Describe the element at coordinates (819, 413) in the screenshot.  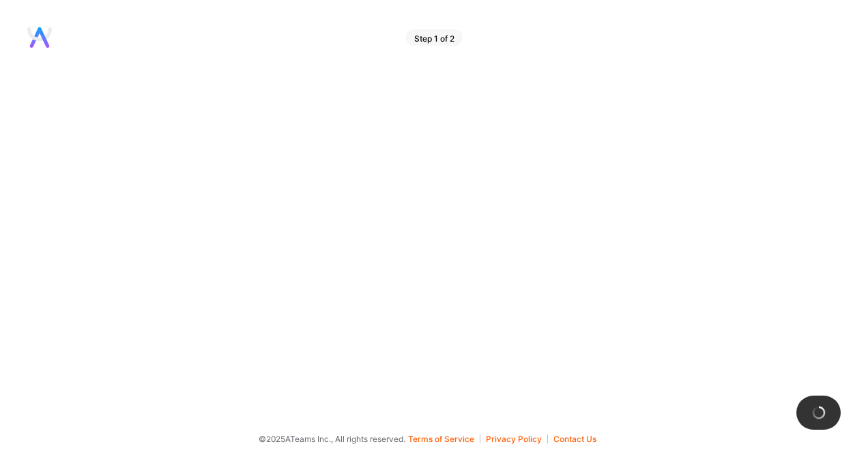
I see `img: loading` at that location.